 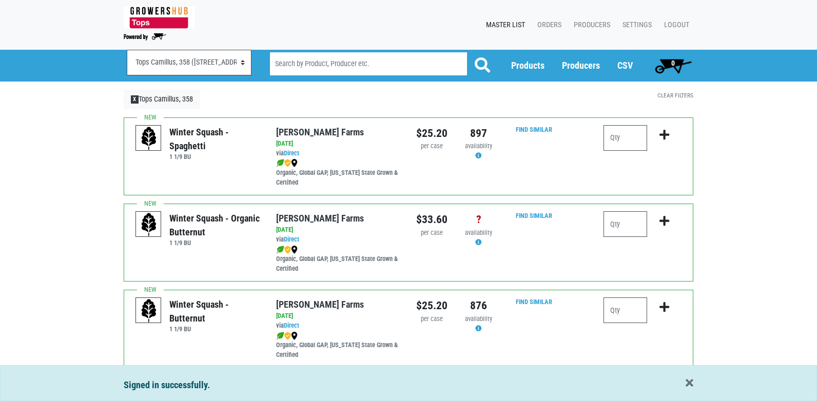 I want to click on a: Products, so click(x=528, y=65).